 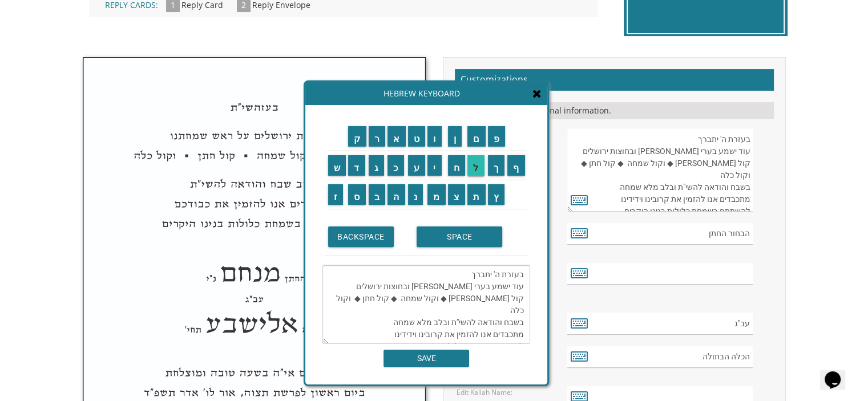 What do you see at coordinates (416, 194) in the screenshot?
I see `input: נ` at bounding box center [416, 194].